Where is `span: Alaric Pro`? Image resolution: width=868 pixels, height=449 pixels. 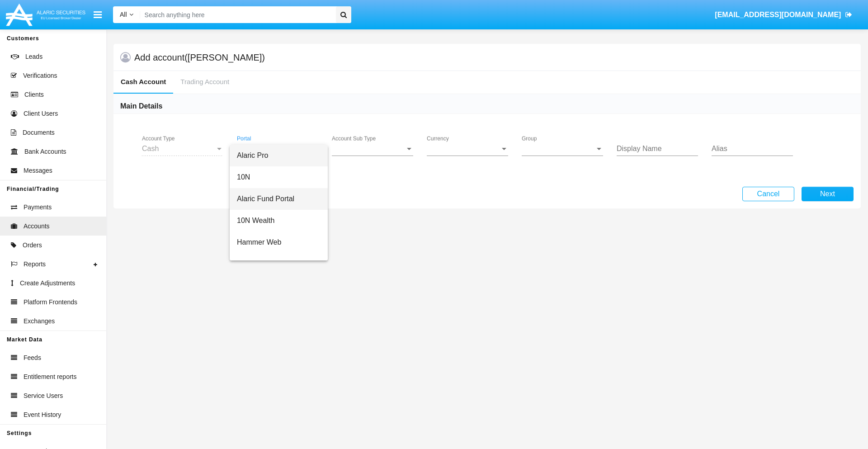 span: Alaric Pro is located at coordinates (279, 156).